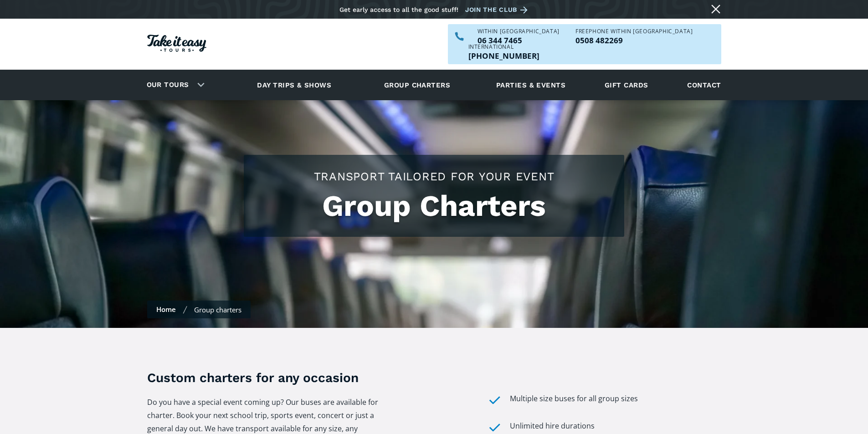 The height and width of the screenshot is (434, 868). I want to click on div: Our tours, so click(174, 85).